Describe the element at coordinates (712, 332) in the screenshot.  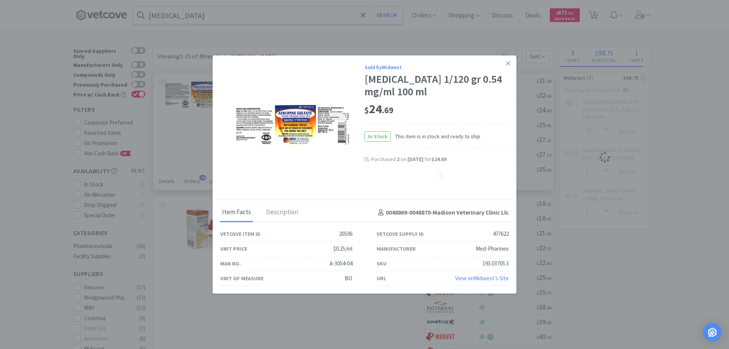
I see `div: Open Intercom Messenger` at that location.